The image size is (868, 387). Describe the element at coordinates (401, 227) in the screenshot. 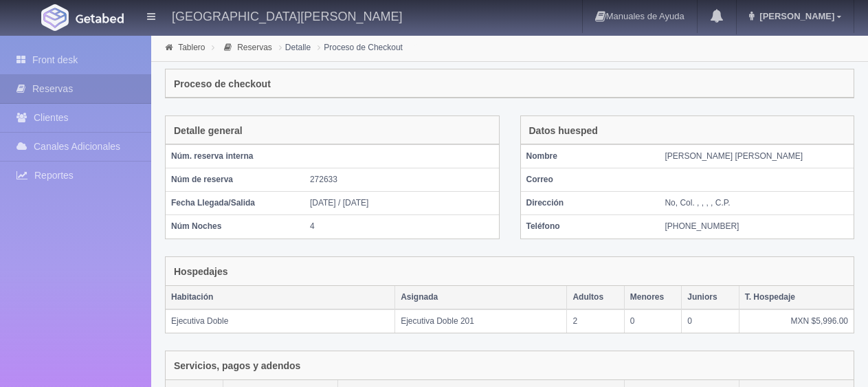

I see `td: 4` at that location.